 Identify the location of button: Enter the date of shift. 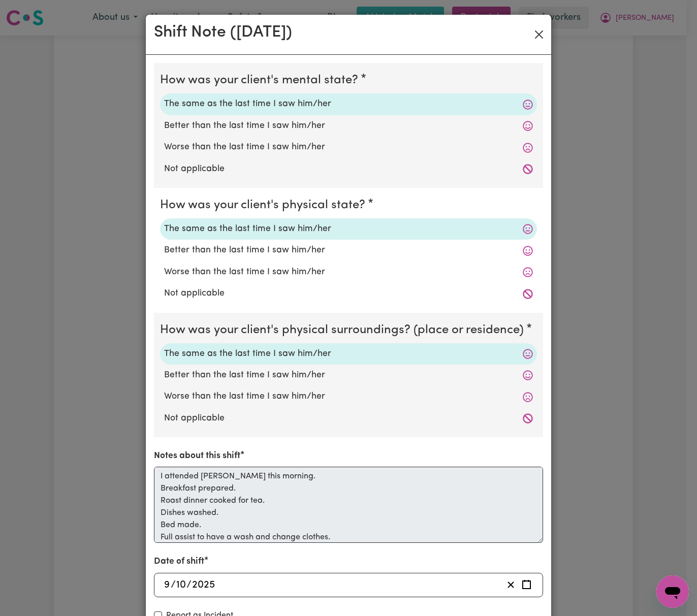
(526, 584).